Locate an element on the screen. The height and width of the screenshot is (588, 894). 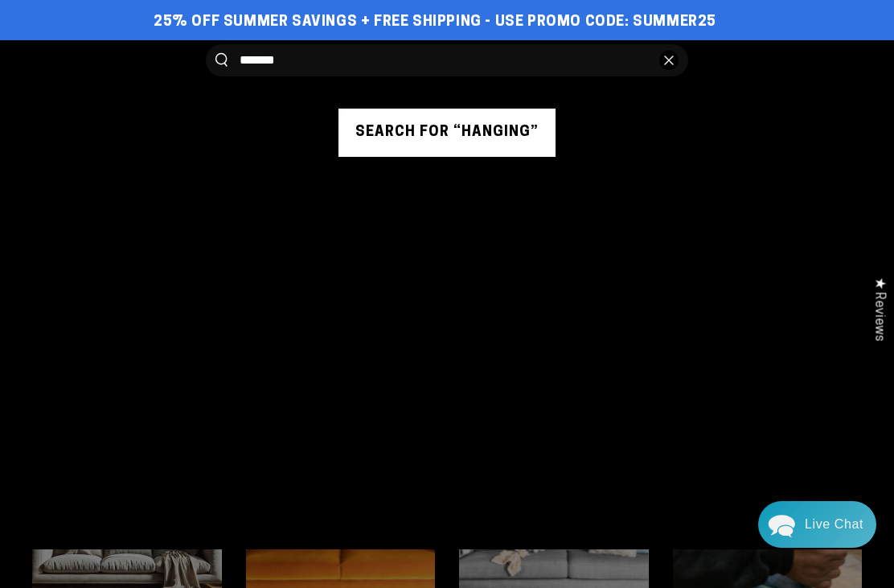
button: Close is located at coordinates (669, 61).